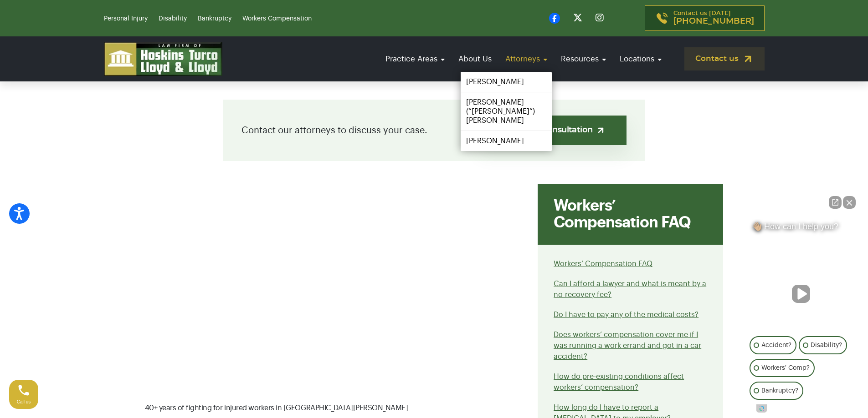 This screenshot has width=868, height=418. I want to click on a: Bankruptcy, so click(215, 18).